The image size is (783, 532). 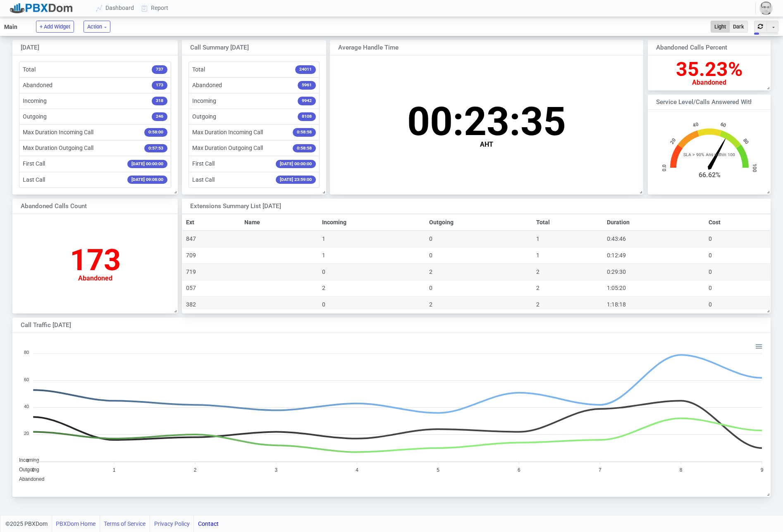 What do you see at coordinates (372, 222) in the screenshot?
I see `th: Incoming` at bounding box center [372, 222].